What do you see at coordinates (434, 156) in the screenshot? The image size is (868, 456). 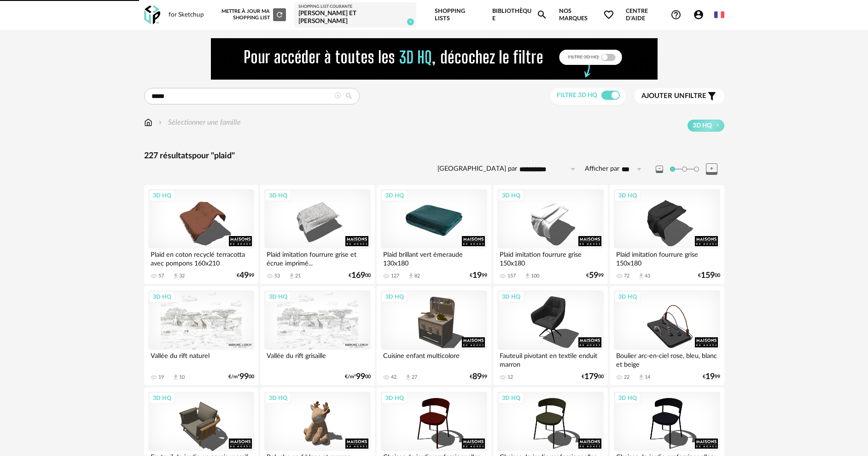 I see `div: 227 résultats` at bounding box center [434, 156].